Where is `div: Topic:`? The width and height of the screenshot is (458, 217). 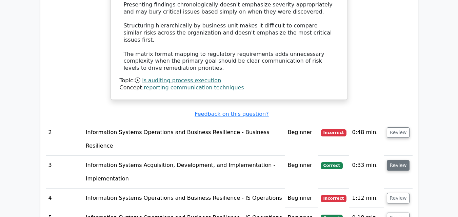 div: Topic: is located at coordinates (229, 81).